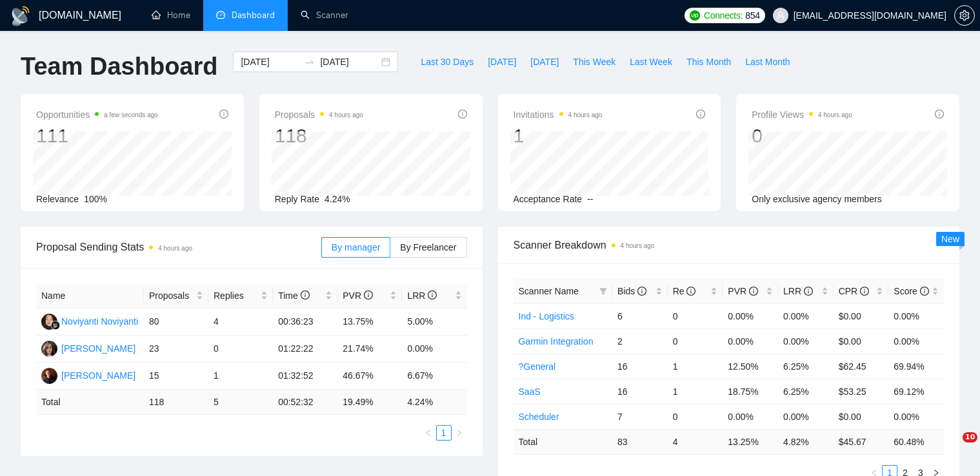 The image size is (980, 476). What do you see at coordinates (767, 62) in the screenshot?
I see `span: Last Month` at bounding box center [767, 62].